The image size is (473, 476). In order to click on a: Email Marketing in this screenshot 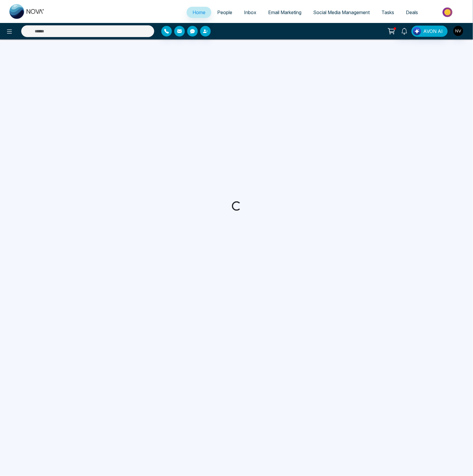, I will do `click(285, 13)`.